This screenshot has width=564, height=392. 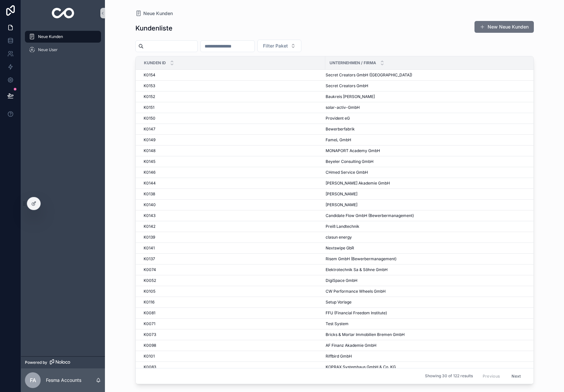 I want to click on a: K0148, so click(x=233, y=151).